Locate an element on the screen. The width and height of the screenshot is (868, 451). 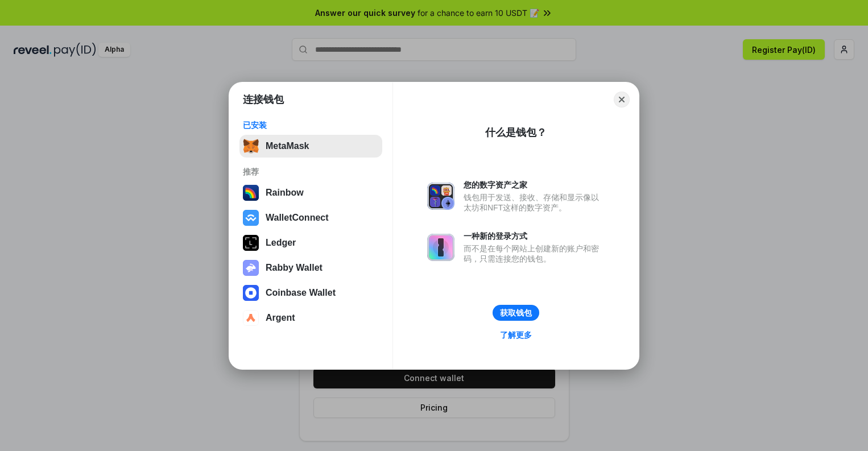
div: 推荐 is located at coordinates (310, 172).